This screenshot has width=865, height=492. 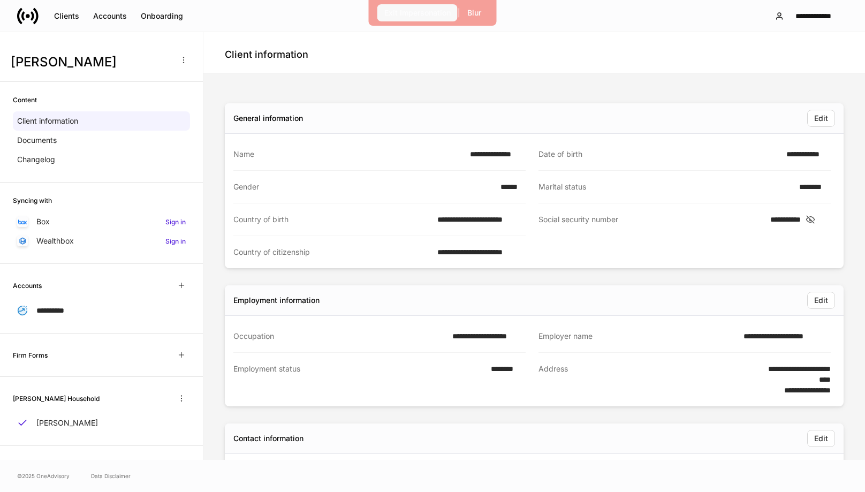 I want to click on div: Exit Impersonation, so click(x=418, y=13).